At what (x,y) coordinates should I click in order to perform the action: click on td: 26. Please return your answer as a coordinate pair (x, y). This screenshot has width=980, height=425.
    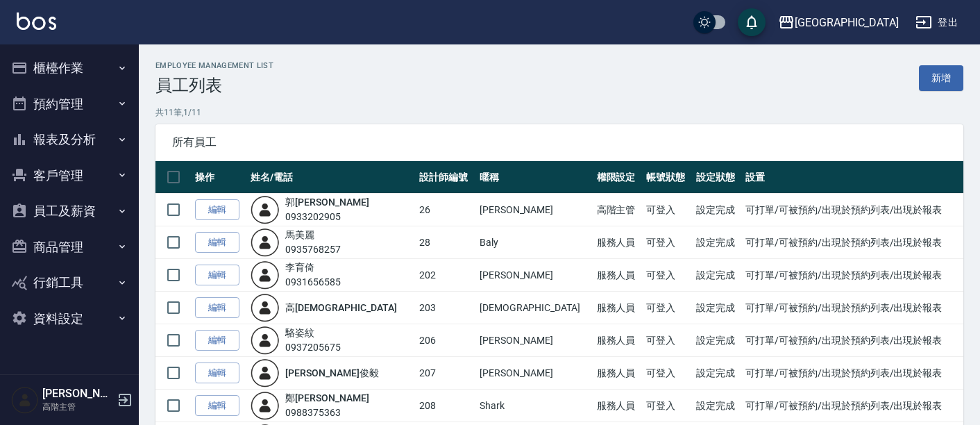
    Looking at the image, I should click on (446, 209).